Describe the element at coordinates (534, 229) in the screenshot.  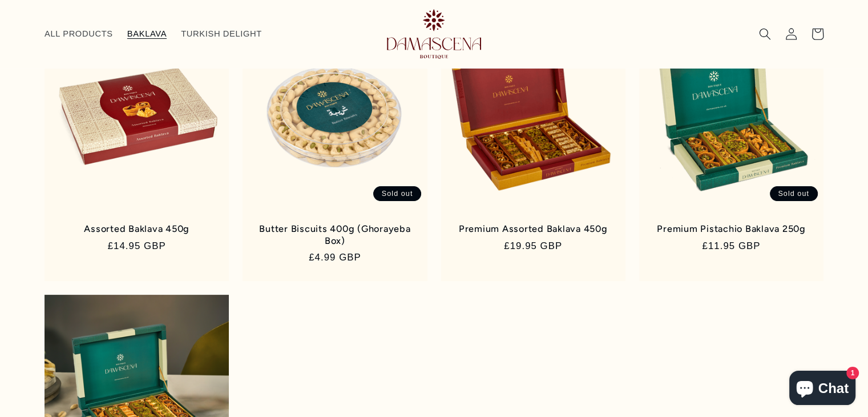
I see `a: Premium Assorted Baklava 450g` at that location.